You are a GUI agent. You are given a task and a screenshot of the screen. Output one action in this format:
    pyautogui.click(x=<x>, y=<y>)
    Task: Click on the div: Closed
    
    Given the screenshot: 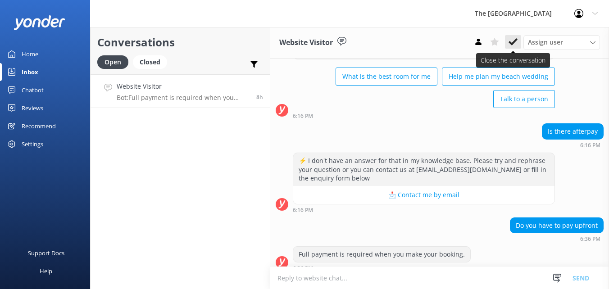 What is the action you would take?
    pyautogui.click(x=150, y=62)
    